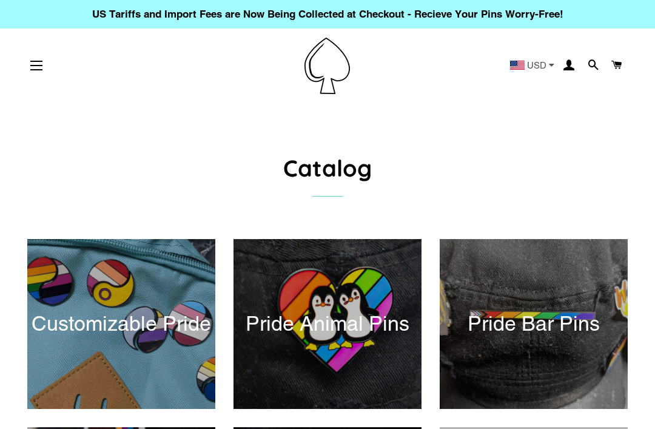 This screenshot has width=655, height=429. I want to click on img: Pin-Ace, so click(327, 66).